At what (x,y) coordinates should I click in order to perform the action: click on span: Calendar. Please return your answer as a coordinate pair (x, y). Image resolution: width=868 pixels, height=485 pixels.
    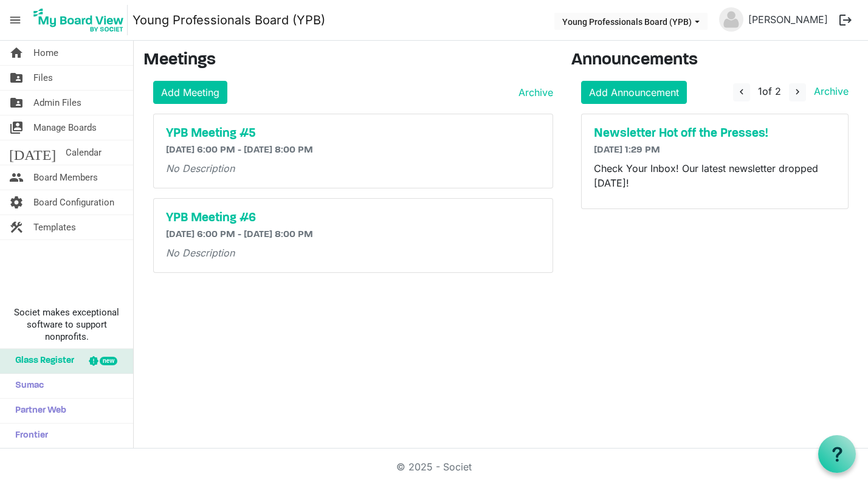
    Looking at the image, I should click on (83, 153).